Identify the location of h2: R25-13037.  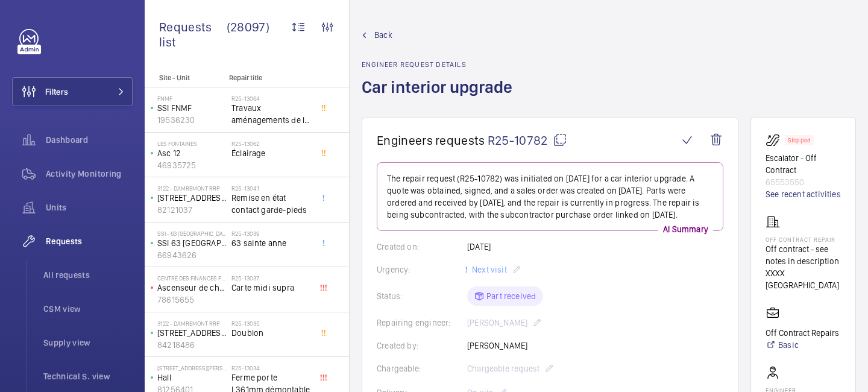
(272, 278).